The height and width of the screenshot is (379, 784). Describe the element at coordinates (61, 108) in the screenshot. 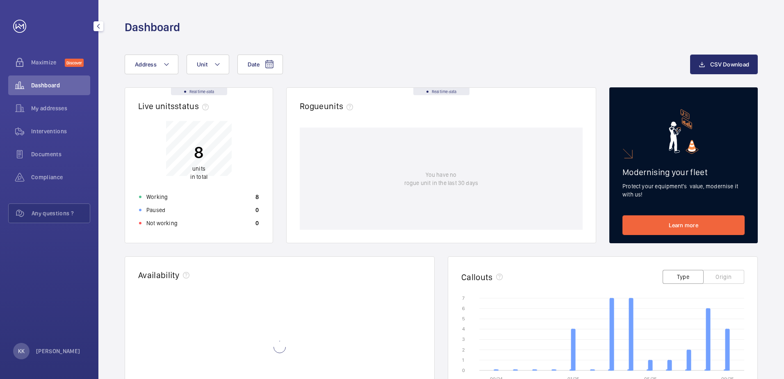

I see `span: My addresses` at that location.